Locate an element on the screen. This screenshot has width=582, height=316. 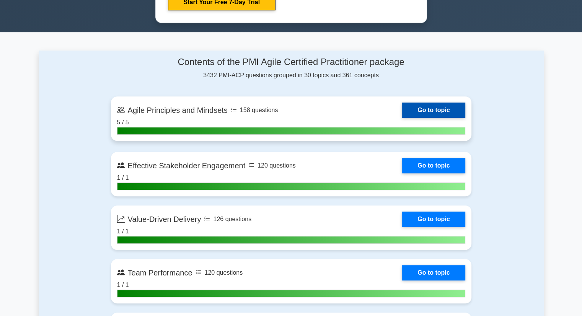
div: 3432 PMI-ACP questions grouped in 30 topics and 361 concepts is located at coordinates (291, 68).